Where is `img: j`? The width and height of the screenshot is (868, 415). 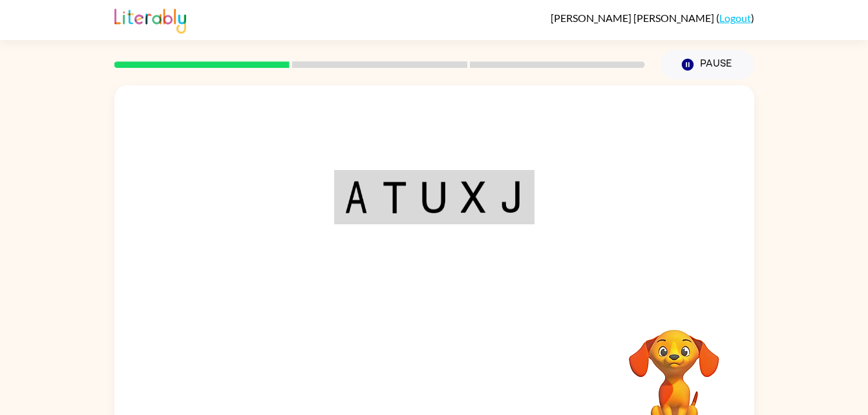 img: j is located at coordinates (512, 198).